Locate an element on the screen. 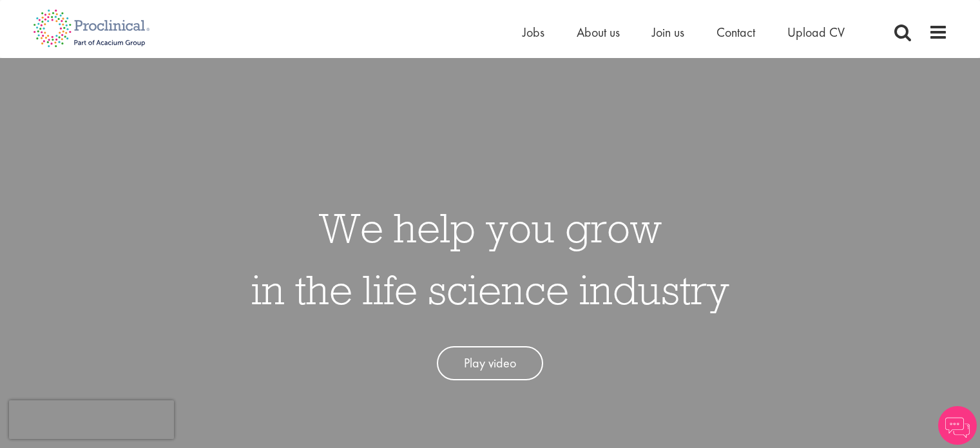  span: Join us is located at coordinates (668, 32).